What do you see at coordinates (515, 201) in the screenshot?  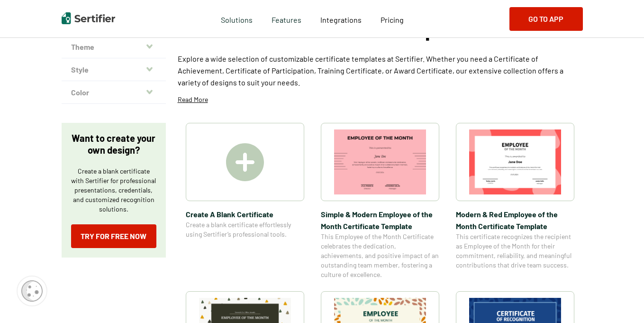 I see `a: Modern & Red Employee of the Month Certificate TemplateModern & Red Employee of the Month Certifi...` at bounding box center [515, 201].